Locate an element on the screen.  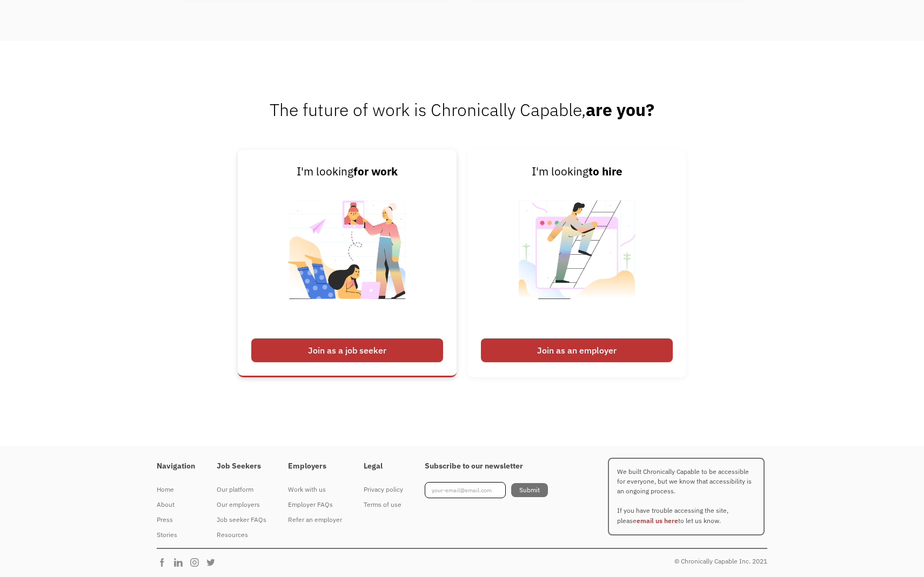
a: About is located at coordinates (176, 505).